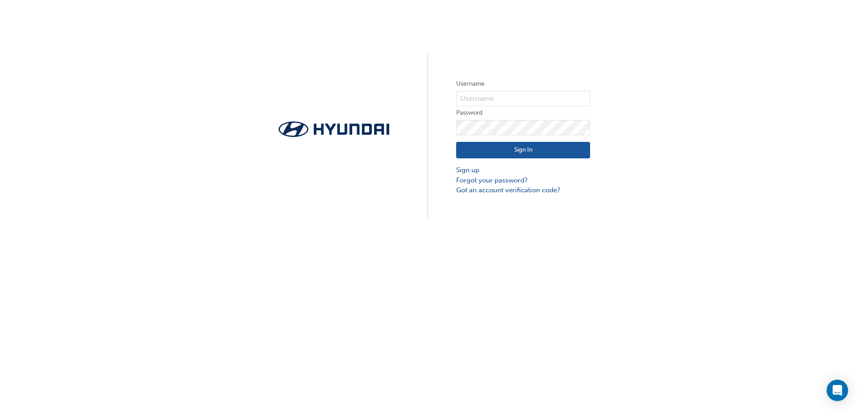  Describe the element at coordinates (523, 170) in the screenshot. I see `a: Sign up` at that location.